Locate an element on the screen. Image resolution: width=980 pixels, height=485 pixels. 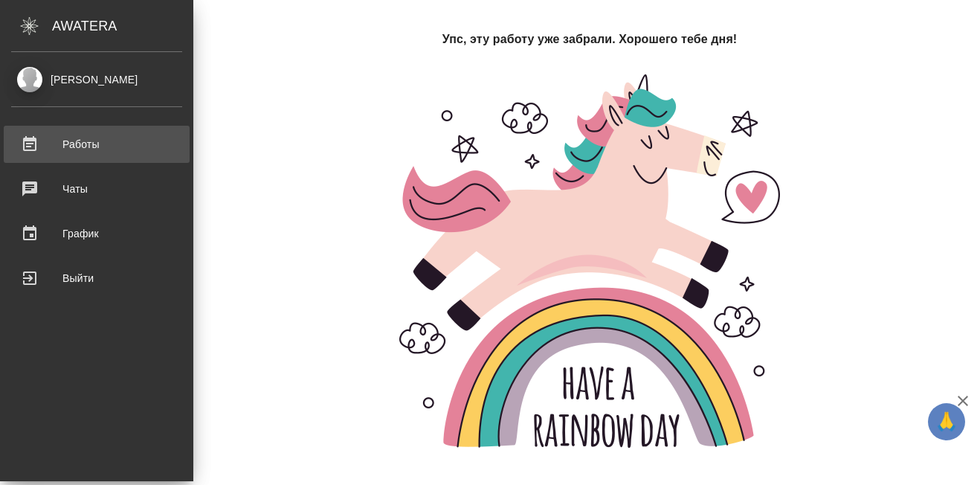
a: Работы is located at coordinates (96, 145).